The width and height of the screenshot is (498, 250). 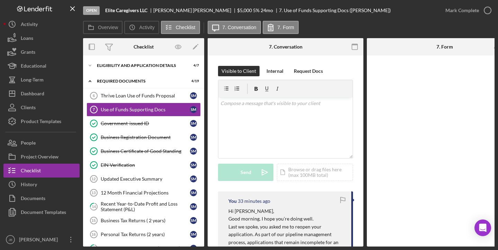 What do you see at coordinates (281, 27) in the screenshot?
I see `button: 7. Form` at bounding box center [281, 27].